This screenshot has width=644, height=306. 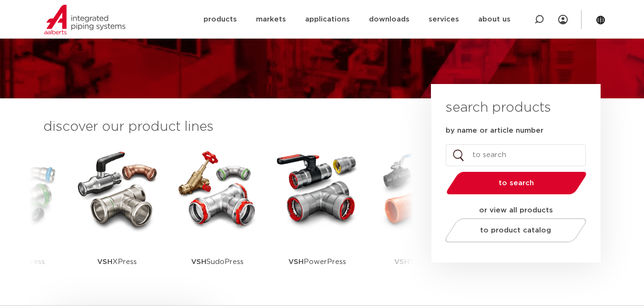 What do you see at coordinates (494, 131) in the screenshot?
I see `font: by name or article number` at bounding box center [494, 131].